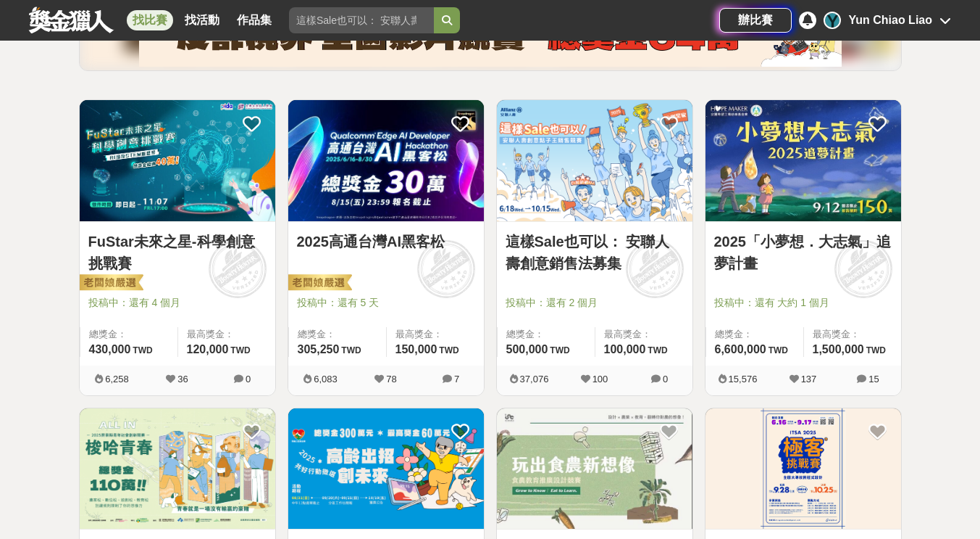 This screenshot has width=980, height=539. I want to click on span: 投稿中：還有 5 天, so click(386, 302).